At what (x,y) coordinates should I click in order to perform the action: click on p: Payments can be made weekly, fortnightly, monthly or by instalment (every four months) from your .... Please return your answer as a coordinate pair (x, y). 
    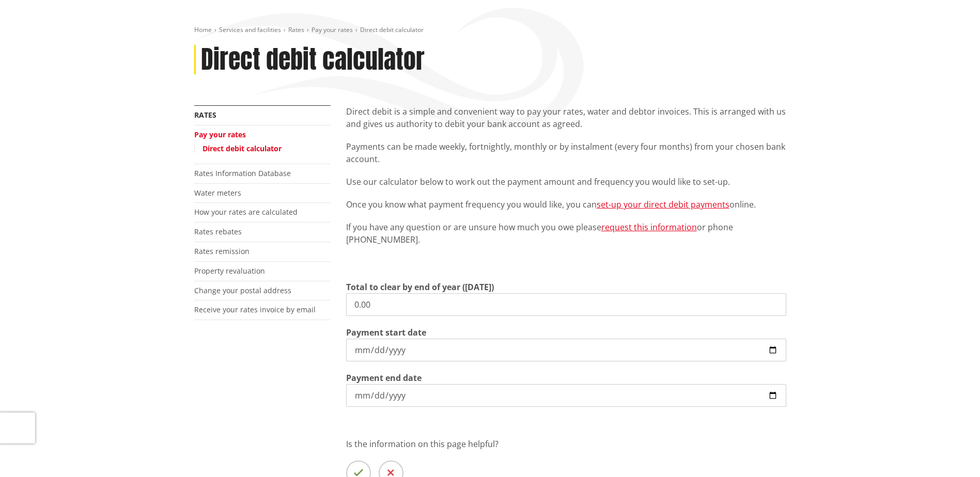
    Looking at the image, I should click on (566, 153).